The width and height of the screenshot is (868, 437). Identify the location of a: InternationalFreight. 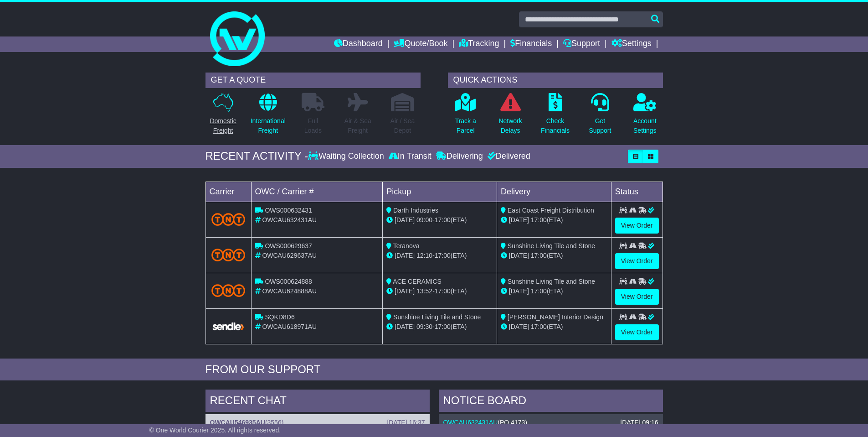
(268, 116).